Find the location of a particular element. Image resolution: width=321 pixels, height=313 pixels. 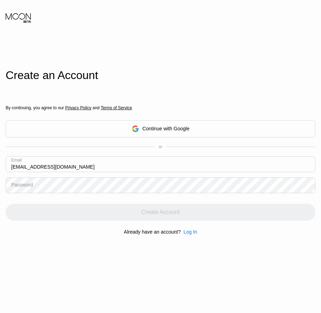

div: Password is located at coordinates (22, 185).